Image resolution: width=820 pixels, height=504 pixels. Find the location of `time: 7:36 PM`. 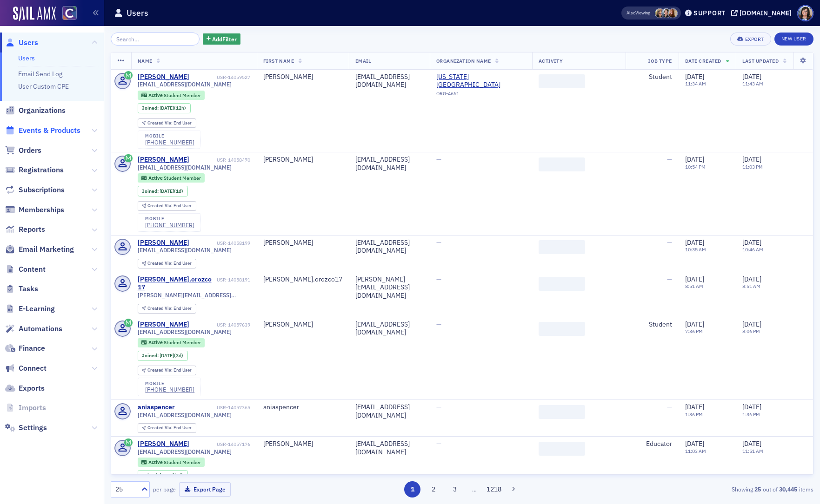

time: 7:36 PM is located at coordinates (693, 331).